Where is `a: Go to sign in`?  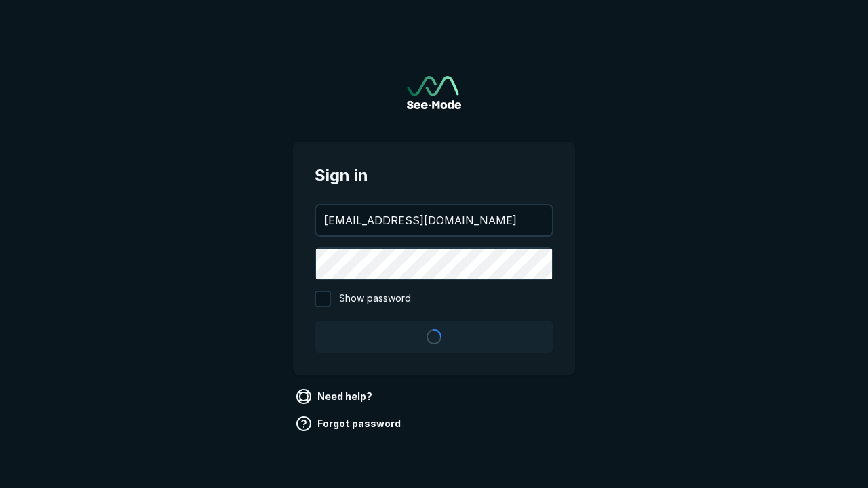
a: Go to sign in is located at coordinates (434, 92).